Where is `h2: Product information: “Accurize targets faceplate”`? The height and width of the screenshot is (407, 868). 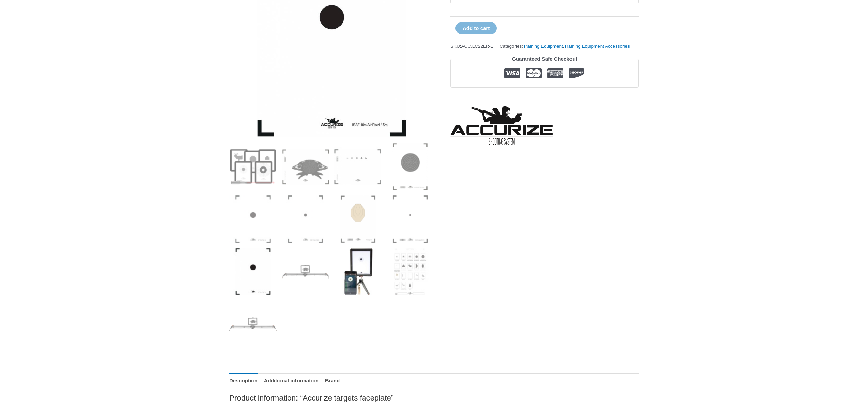 h2: Product information: “Accurize targets faceplate” is located at coordinates (434, 398).